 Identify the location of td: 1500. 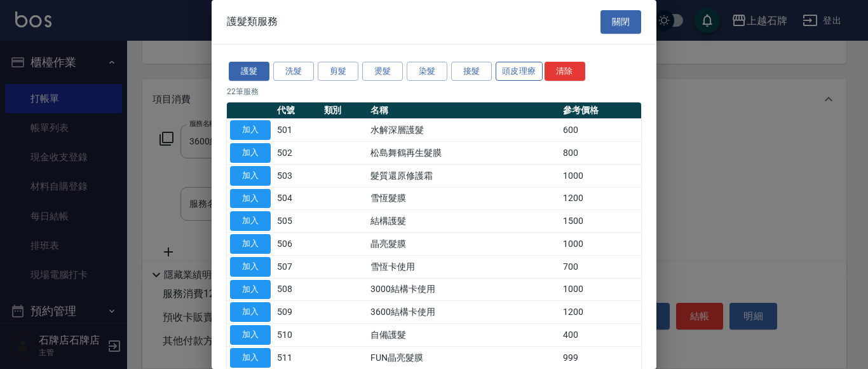
(601, 221).